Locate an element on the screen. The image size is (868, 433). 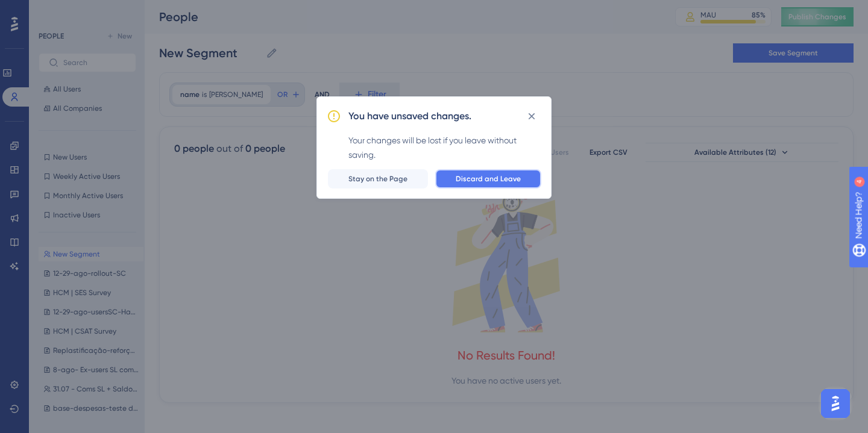
div: 4 is located at coordinates (86, 11).